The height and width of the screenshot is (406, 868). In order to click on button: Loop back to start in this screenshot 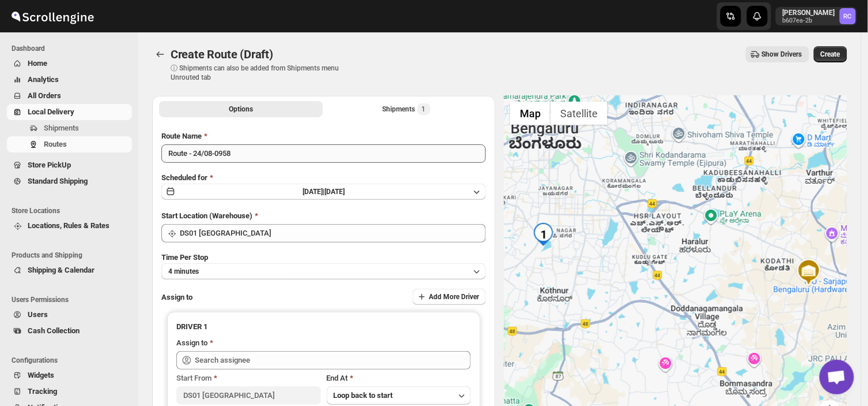, I will do `click(399, 395)`.